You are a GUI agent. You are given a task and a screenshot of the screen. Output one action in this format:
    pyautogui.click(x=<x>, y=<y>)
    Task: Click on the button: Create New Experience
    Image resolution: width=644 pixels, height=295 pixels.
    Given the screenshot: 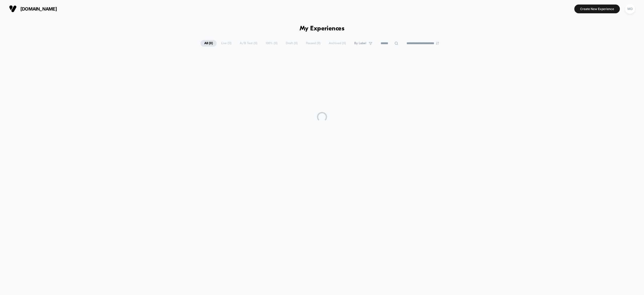 What is the action you would take?
    pyautogui.click(x=597, y=9)
    